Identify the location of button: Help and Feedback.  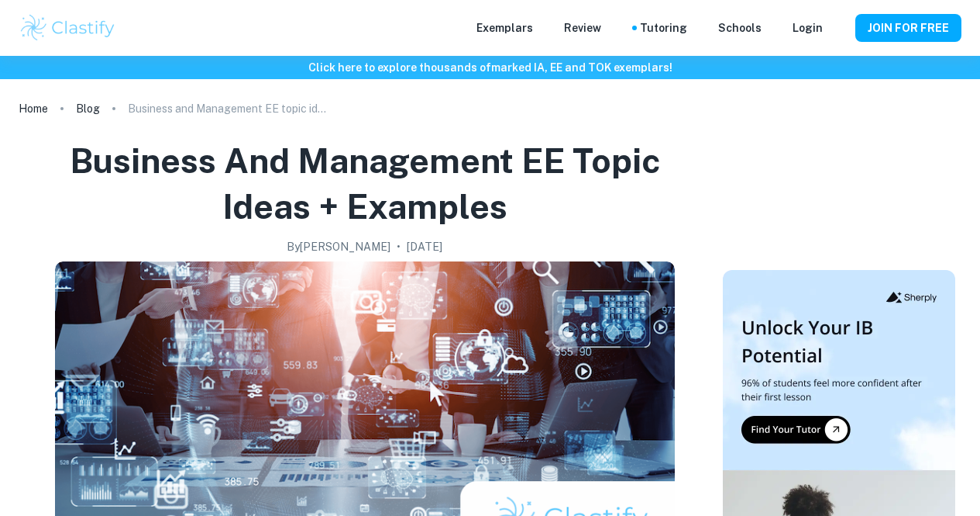
(839, 28).